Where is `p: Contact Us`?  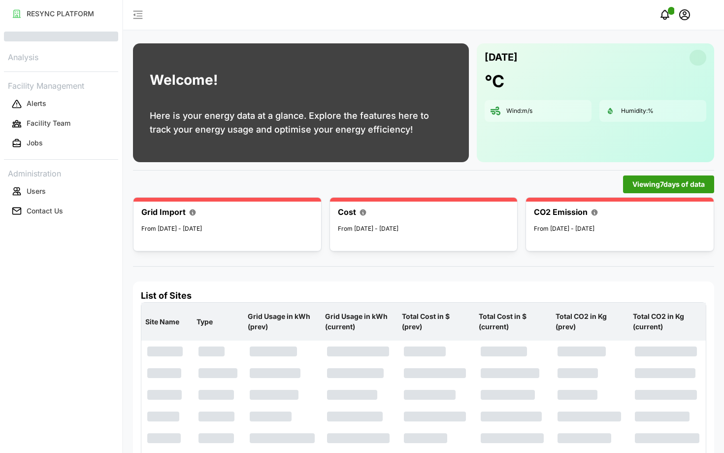
p: Contact Us is located at coordinates (45, 211).